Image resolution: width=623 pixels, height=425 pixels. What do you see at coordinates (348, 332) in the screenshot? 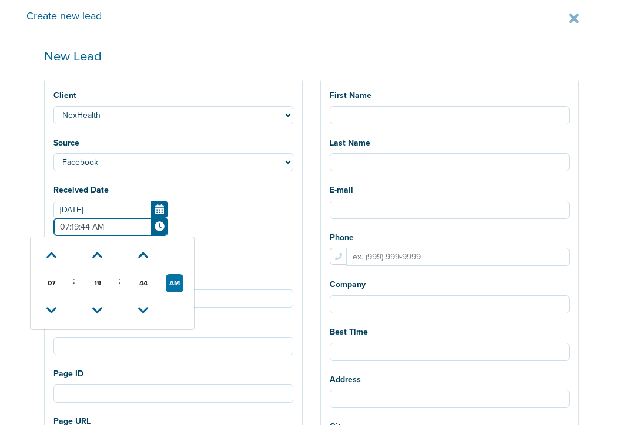
I see `label: Best Time` at bounding box center [348, 332].